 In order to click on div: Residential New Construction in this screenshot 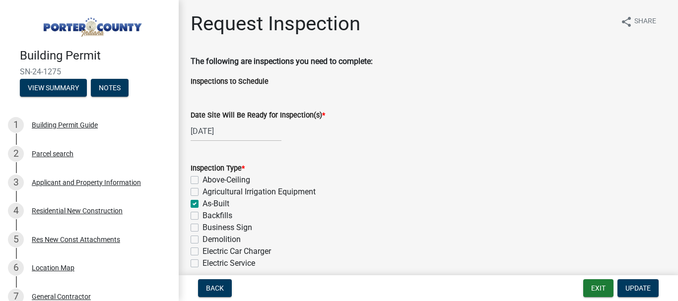, I will do `click(77, 211)`.